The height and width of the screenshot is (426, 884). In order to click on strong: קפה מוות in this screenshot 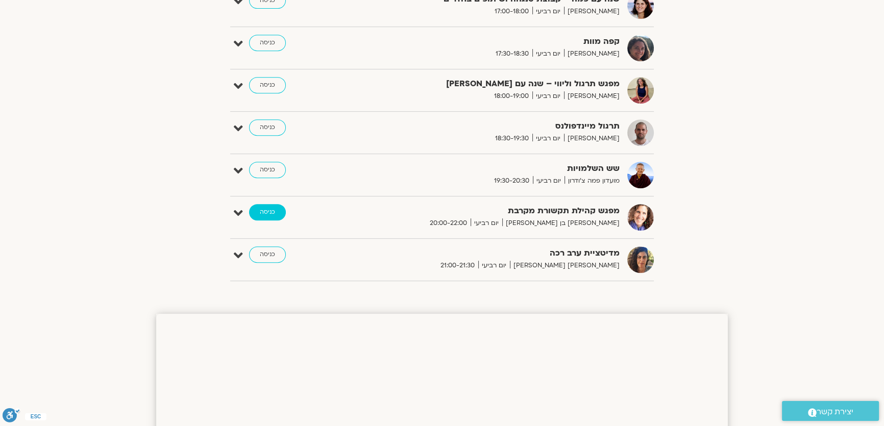, I will do `click(495, 41)`.